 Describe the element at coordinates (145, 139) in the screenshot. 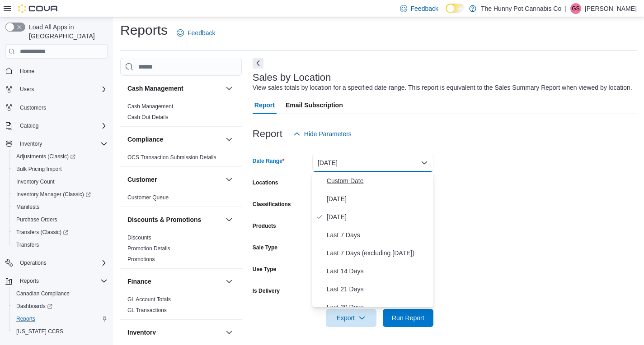

I see `h3: Compliance` at that location.